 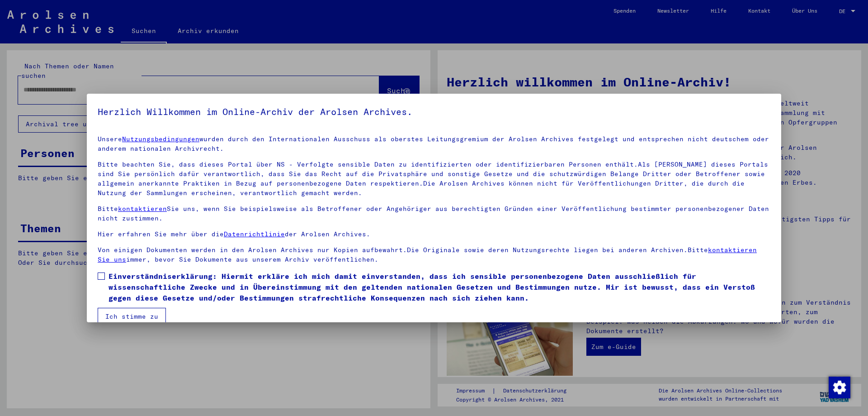 What do you see at coordinates (142, 209) in the screenshot?
I see `a: kontaktieren` at bounding box center [142, 209].